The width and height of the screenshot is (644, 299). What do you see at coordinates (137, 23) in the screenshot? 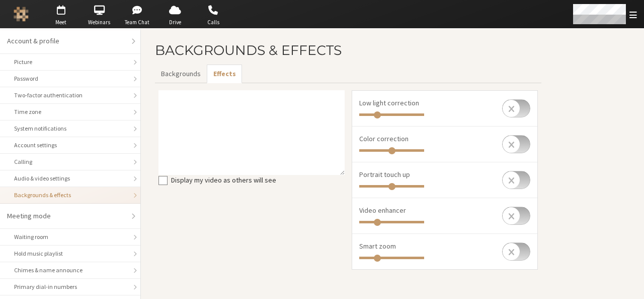
I see `span: Team Chat` at bounding box center [137, 23].